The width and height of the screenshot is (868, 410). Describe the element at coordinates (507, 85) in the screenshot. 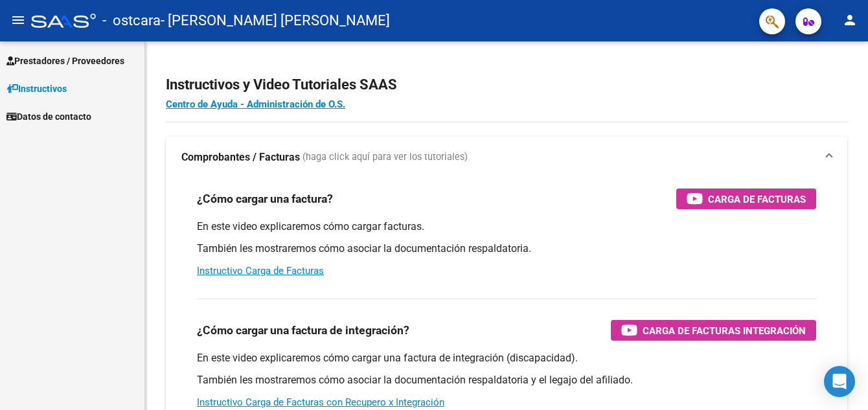

I see `h2: Instructivos y Video Tutoriales SAAS` at that location.